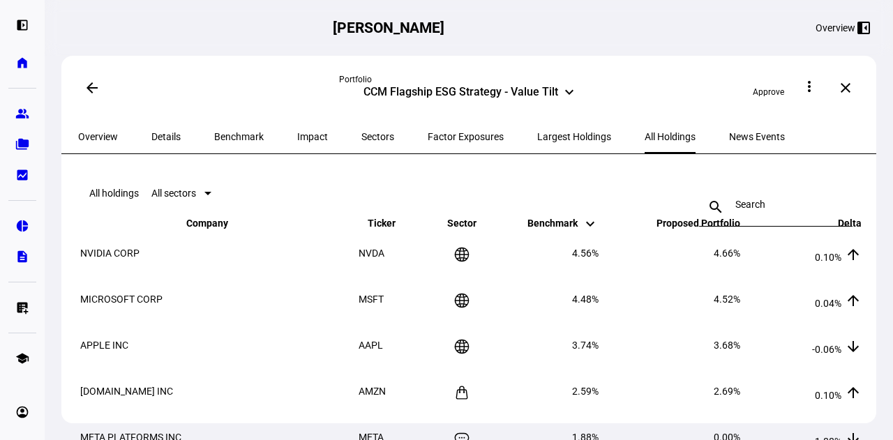  Describe the element at coordinates (166, 137) in the screenshot. I see `span: Details` at that location.